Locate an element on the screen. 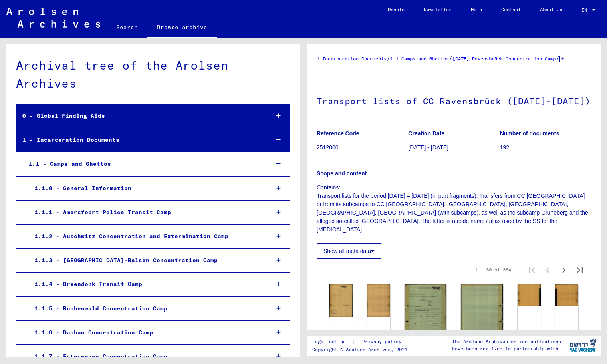 Image resolution: width=607 pixels, height=364 pixels. img: Arolsen_neg.svg is located at coordinates (53, 17).